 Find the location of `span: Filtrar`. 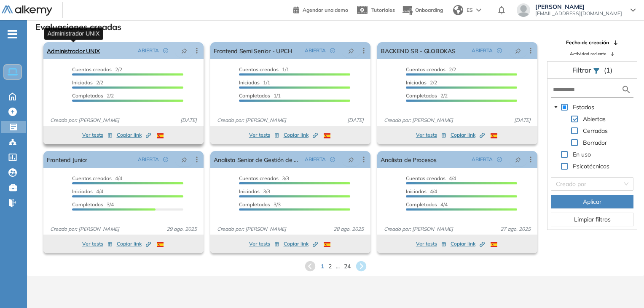

span: Filtrar is located at coordinates (582, 70).